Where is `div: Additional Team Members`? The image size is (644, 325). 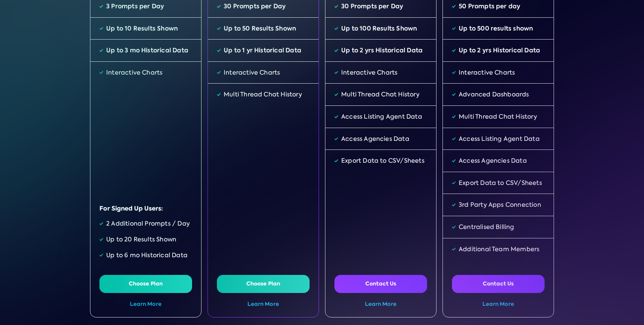
div: Additional Team Members is located at coordinates (499, 249).